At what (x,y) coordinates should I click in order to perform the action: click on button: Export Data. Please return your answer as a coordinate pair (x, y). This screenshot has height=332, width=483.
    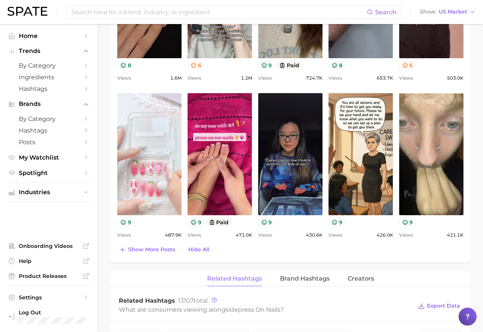
    Looking at the image, I should click on (439, 306).